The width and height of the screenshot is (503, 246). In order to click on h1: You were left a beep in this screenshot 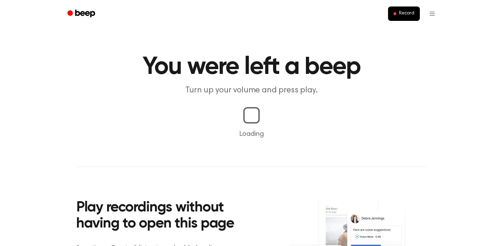, I will do `click(252, 67)`.